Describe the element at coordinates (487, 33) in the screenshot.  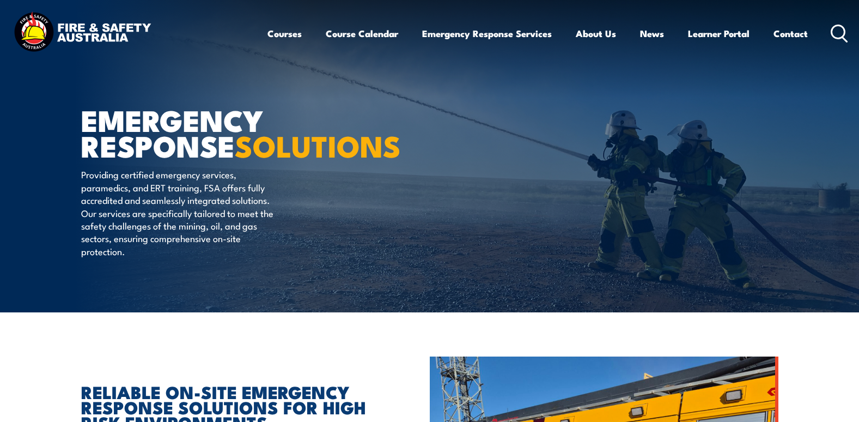
I see `a: Emergency Response Services` at that location.